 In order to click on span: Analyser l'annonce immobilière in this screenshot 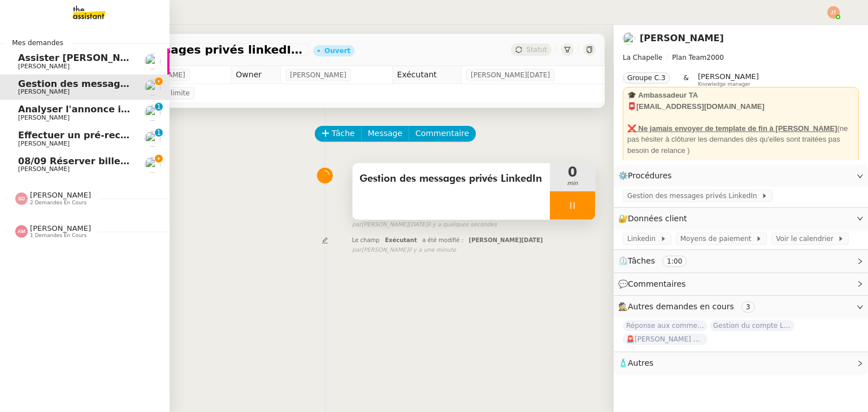, I will do `click(98, 109)`.